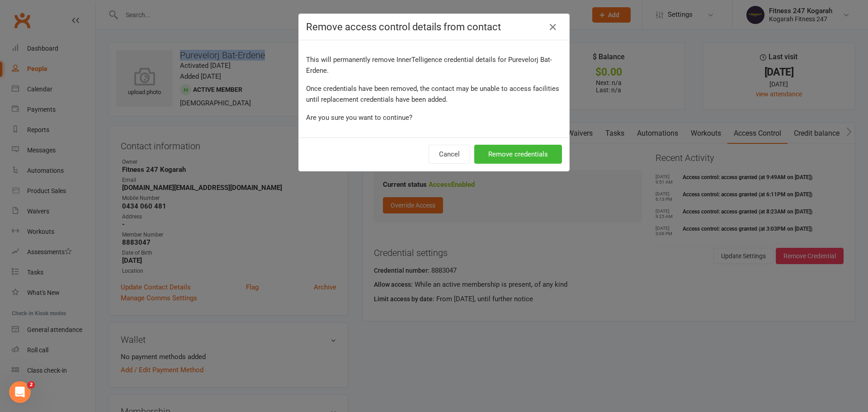 The width and height of the screenshot is (868, 412). Describe the element at coordinates (553, 27) in the screenshot. I see `button: Close` at that location.